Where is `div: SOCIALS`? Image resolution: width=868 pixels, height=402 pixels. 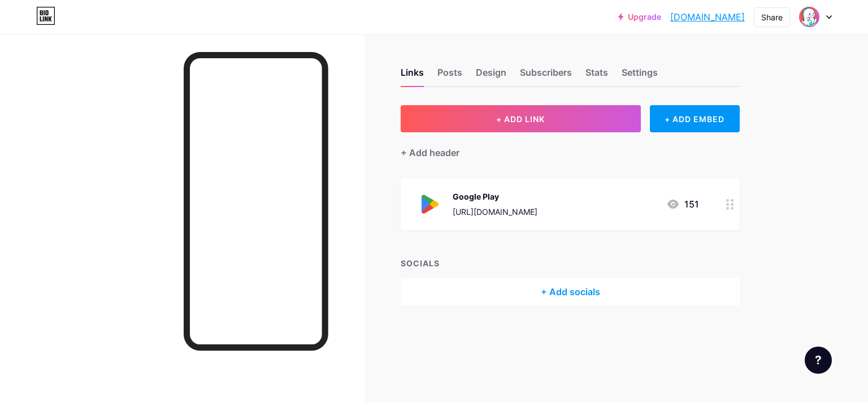
div: SOCIALS is located at coordinates (570, 263).